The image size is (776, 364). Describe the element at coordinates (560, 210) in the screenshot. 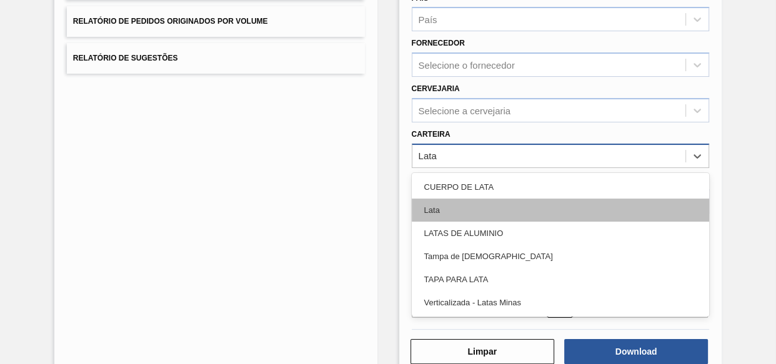

I see `div: Lata` at that location.